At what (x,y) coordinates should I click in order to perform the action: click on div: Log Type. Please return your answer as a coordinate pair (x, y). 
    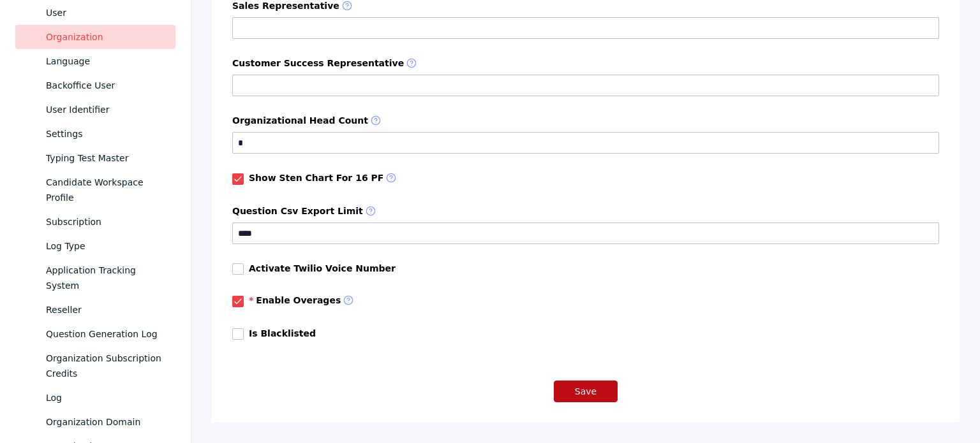
    Looking at the image, I should click on (106, 246).